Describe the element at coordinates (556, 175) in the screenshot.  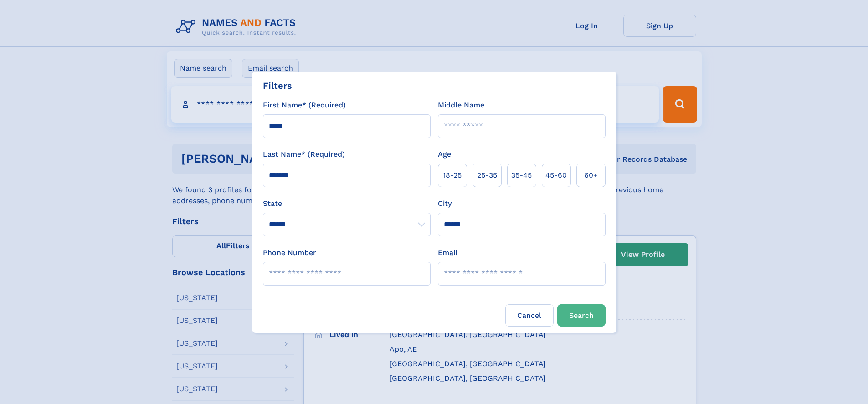
I see `span: 45‑60` at that location.